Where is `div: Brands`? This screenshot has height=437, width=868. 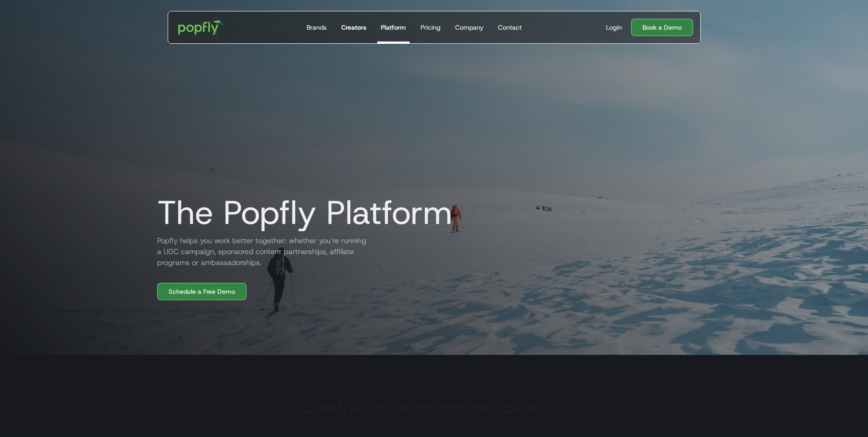
div: Brands is located at coordinates (317, 27).